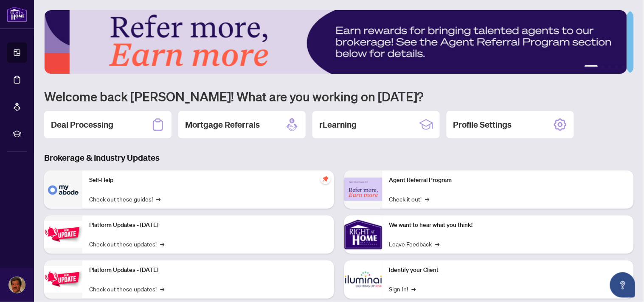 The width and height of the screenshot is (644, 302). I want to click on button: 5, so click(624, 67).